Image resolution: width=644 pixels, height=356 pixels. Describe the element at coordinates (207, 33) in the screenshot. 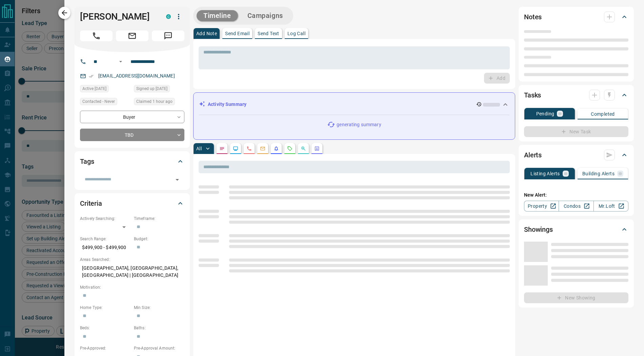

I see `p: Add Note` at that location.